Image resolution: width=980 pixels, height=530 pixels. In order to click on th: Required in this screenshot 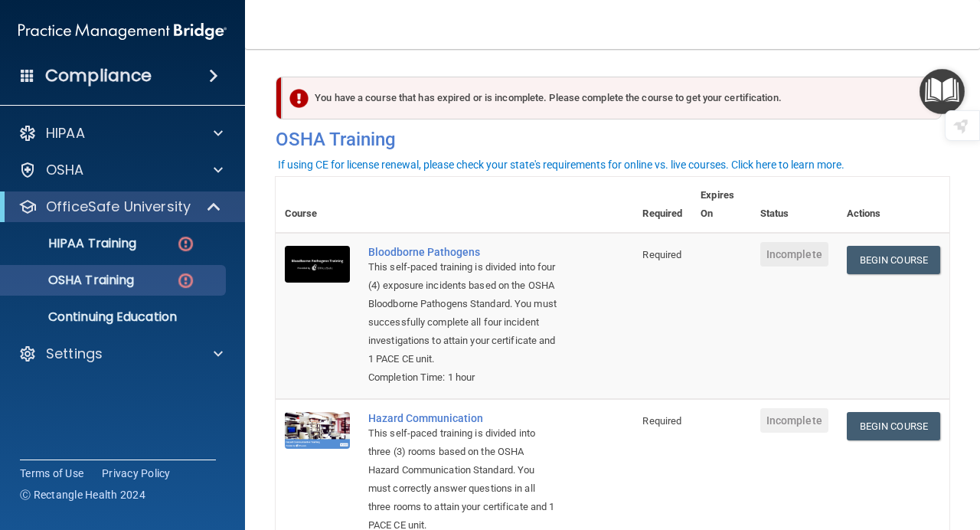, I will do `click(662, 204)`.